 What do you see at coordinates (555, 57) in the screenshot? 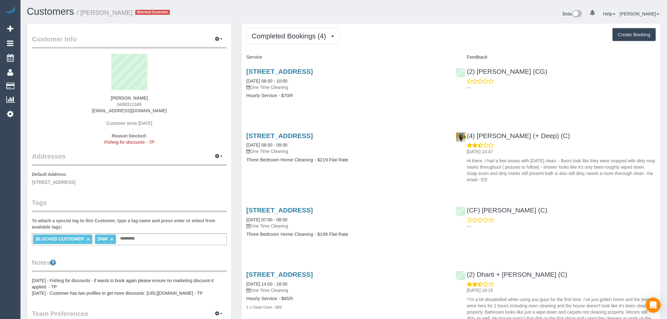
I see `h4: Feedback` at bounding box center [555, 57].